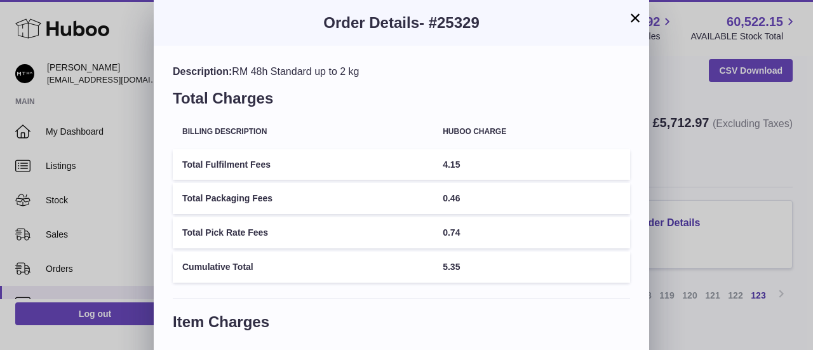 This screenshot has width=813, height=350. What do you see at coordinates (451, 198) in the screenshot?
I see `span: 0.46` at bounding box center [451, 198].